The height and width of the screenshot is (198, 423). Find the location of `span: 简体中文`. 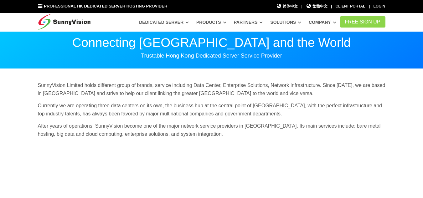

span: 简体中文 is located at coordinates (287, 6).